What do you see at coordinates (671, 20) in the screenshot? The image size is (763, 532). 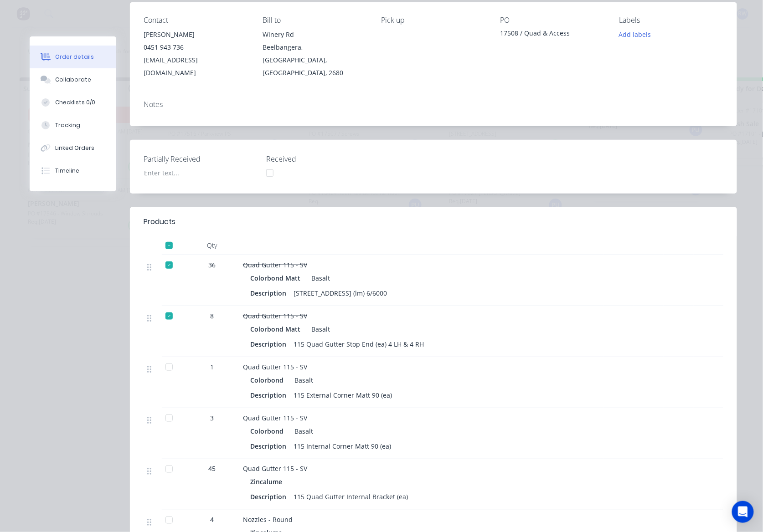 I see `div: Labels` at bounding box center [671, 20].